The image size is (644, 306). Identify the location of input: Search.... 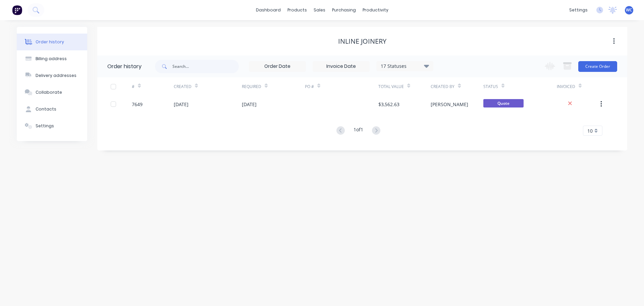
(206, 66).